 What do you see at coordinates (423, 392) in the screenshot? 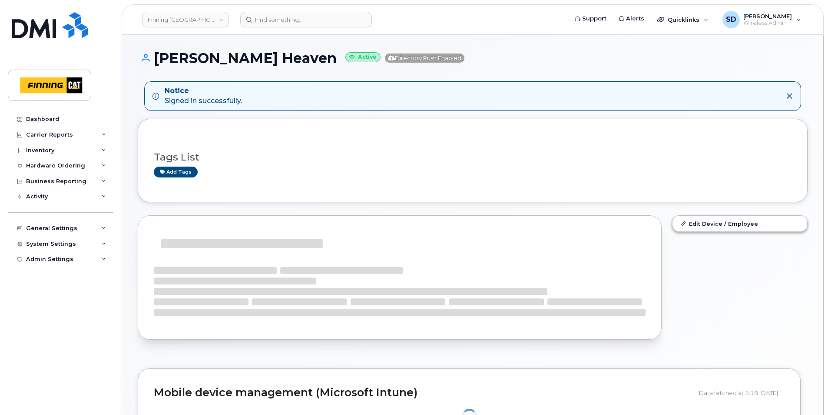
I see `h2: Mobile device management (Microsoft Intune)` at bounding box center [423, 392].